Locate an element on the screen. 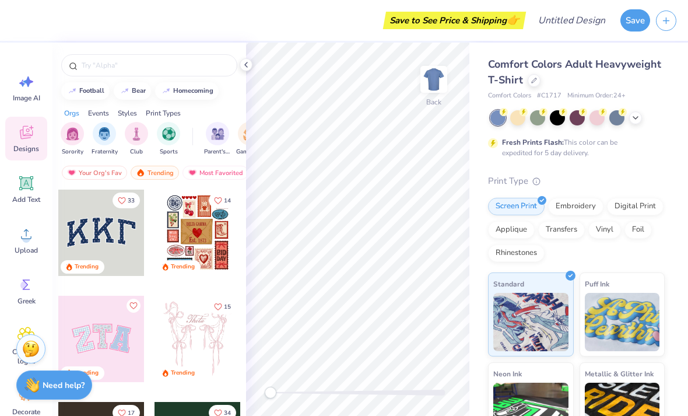  div: Your Org's Fav is located at coordinates (94, 173).